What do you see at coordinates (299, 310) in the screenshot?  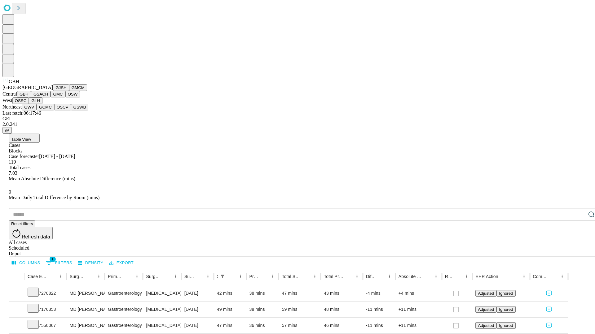 I see `div: 59 mins` at bounding box center [299, 310].